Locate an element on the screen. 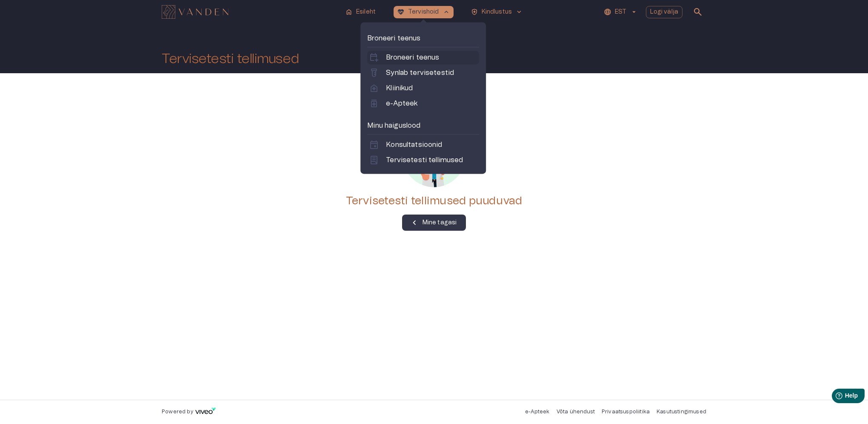 The width and height of the screenshot is (868, 424). p: Konsultatsioonid is located at coordinates (414, 145).